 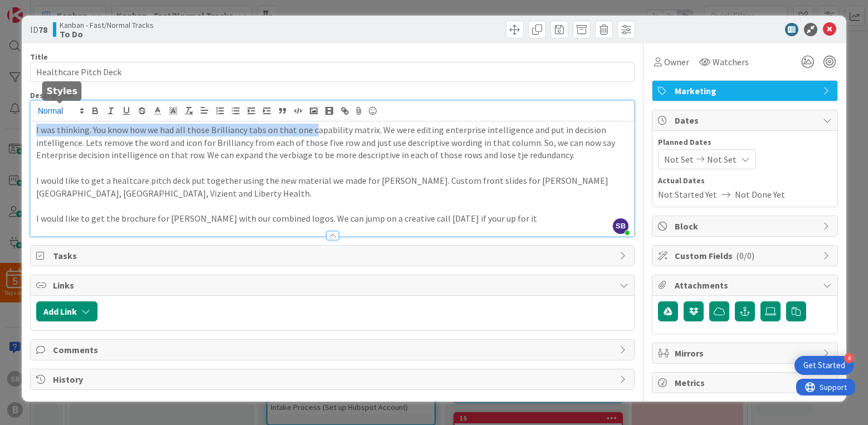 I want to click on span: Metrics, so click(x=746, y=383).